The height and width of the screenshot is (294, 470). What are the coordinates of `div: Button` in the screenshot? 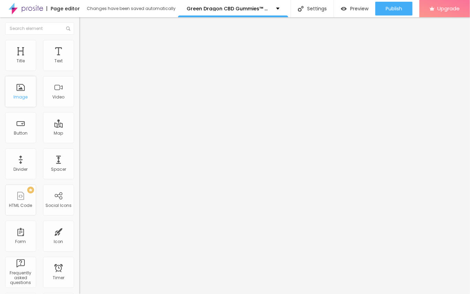 It's located at (21, 133).